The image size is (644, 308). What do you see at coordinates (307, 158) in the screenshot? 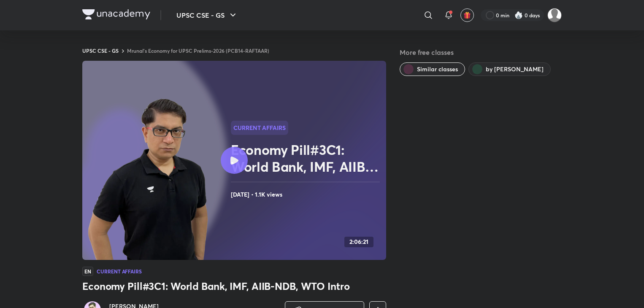
I see `h2: Economy Pill#3C1: World Bank, IMF, AIIB-NDB, WTO Intro` at bounding box center [307, 158].